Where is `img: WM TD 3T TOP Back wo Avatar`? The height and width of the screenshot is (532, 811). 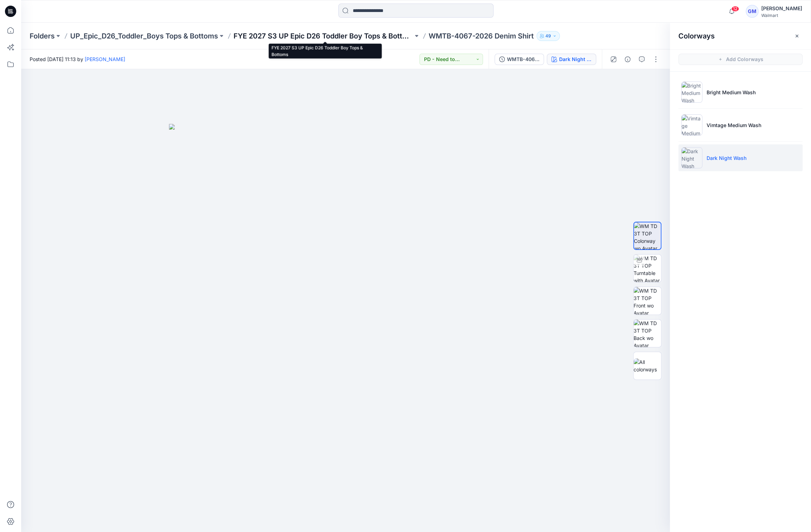 img: WM TD 3T TOP Back wo Avatar is located at coordinates (647, 333).